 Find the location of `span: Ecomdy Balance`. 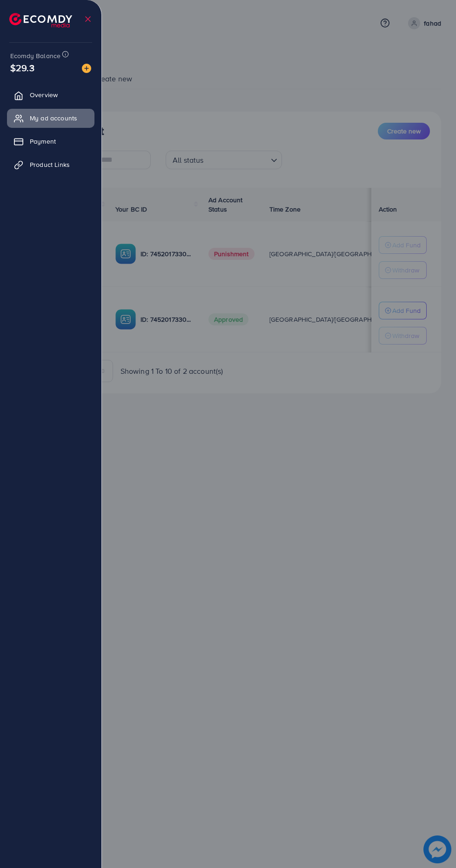

span: Ecomdy Balance is located at coordinates (35, 56).